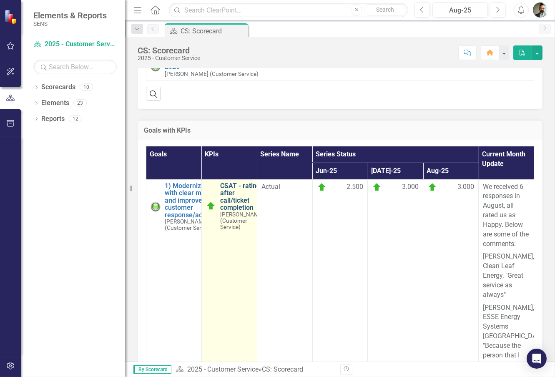  Describe the element at coordinates (340, 130) in the screenshot. I see `h3: Goals with KPIs` at that location.